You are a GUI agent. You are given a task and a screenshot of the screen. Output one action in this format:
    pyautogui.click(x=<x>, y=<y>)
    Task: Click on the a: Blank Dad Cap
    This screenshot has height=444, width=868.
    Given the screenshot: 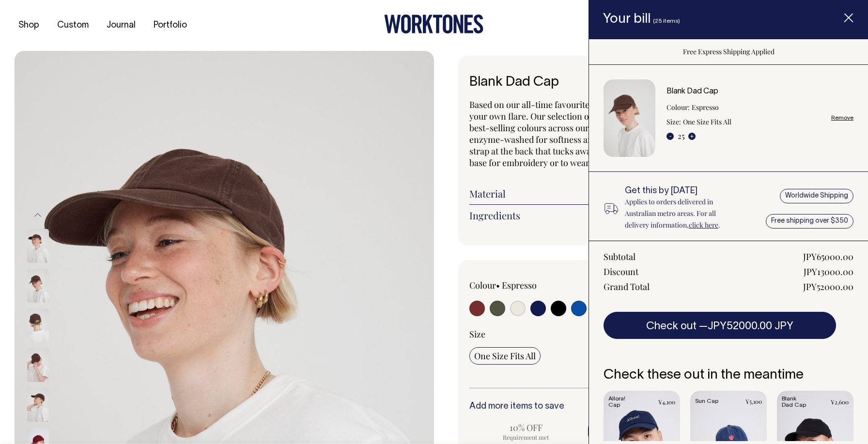 What is the action you would take?
    pyautogui.click(x=692, y=92)
    